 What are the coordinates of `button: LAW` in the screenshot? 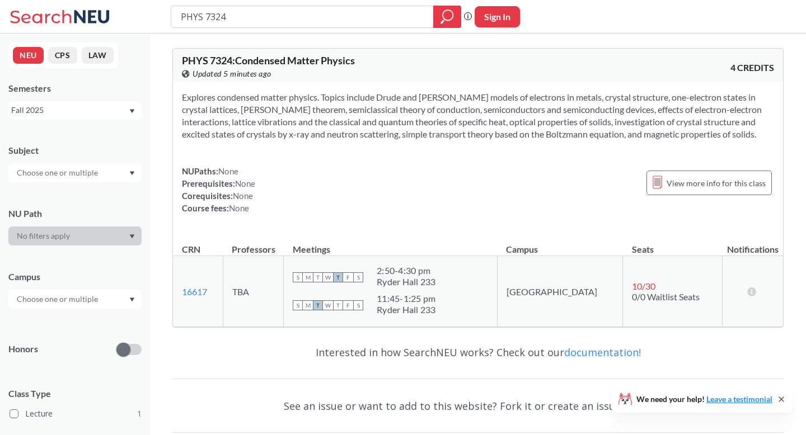 It's located at (97, 55).